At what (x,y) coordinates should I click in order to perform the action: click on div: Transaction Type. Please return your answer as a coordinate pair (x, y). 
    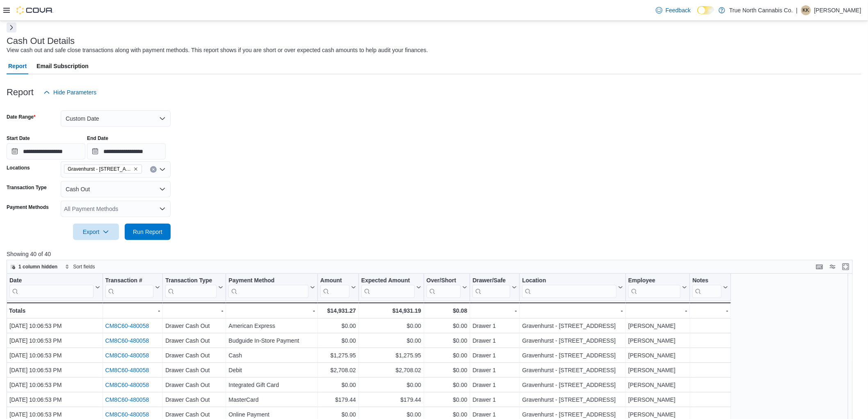
    Looking at the image, I should click on (191, 287).